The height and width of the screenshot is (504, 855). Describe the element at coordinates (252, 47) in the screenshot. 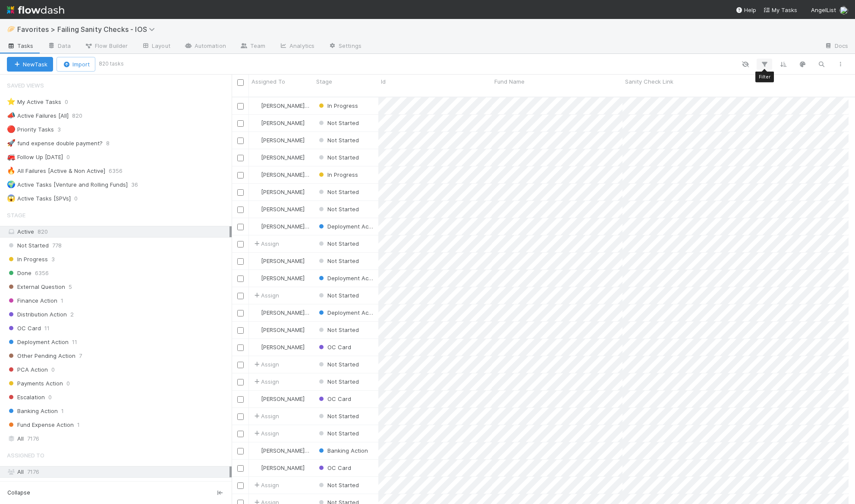

I see `a: Team` at that location.